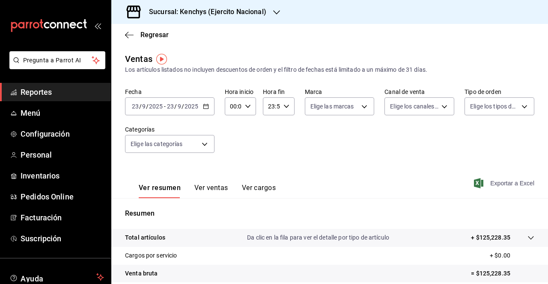  Describe the element at coordinates (56, 66) in the screenshot. I see `a: Pregunta a Parrot AI` at that location.